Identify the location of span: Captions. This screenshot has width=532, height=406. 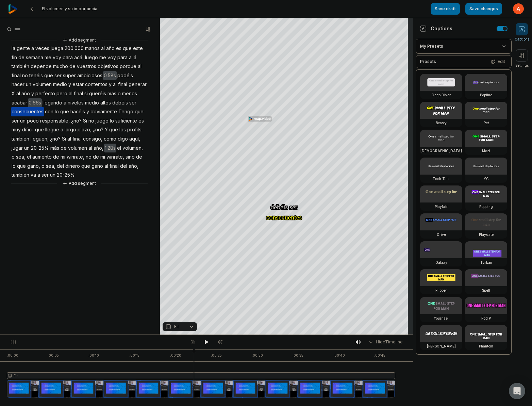
(522, 39).